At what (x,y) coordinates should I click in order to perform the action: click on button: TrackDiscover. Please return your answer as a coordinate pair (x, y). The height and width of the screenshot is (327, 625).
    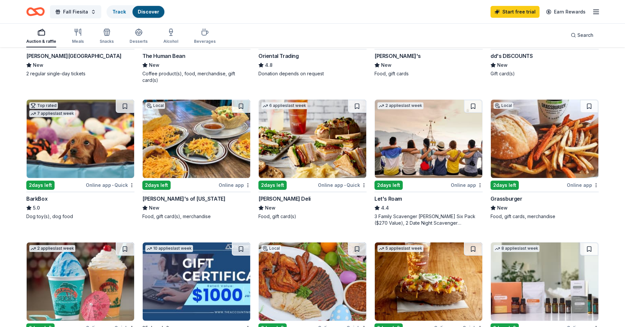
    Looking at the image, I should click on (136, 12).